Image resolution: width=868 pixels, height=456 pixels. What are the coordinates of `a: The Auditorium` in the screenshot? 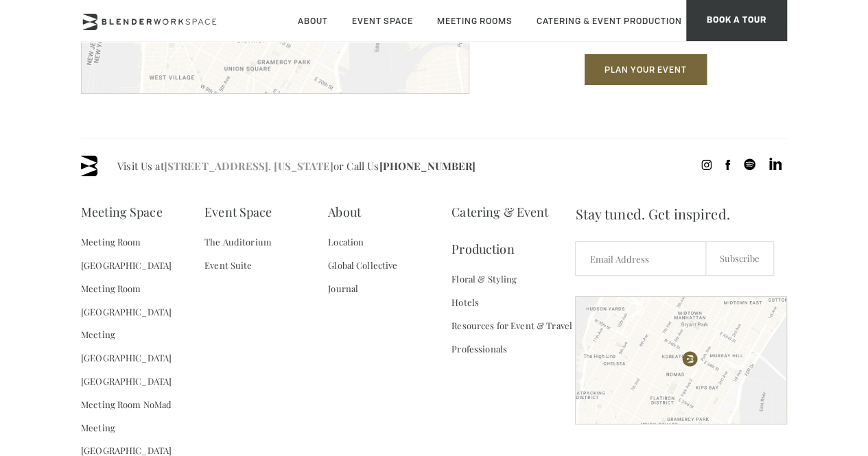 It's located at (238, 242).